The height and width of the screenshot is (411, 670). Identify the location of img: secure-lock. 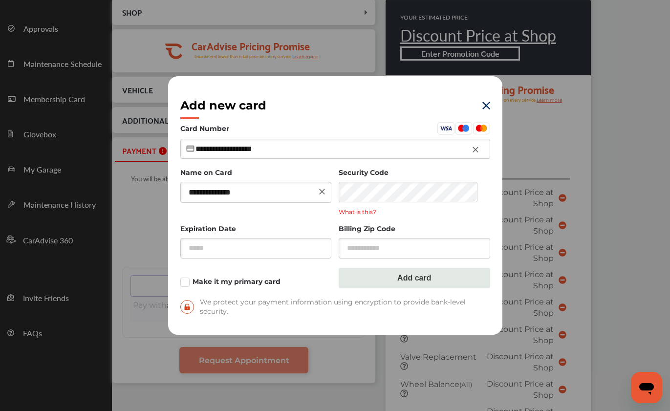
(187, 307).